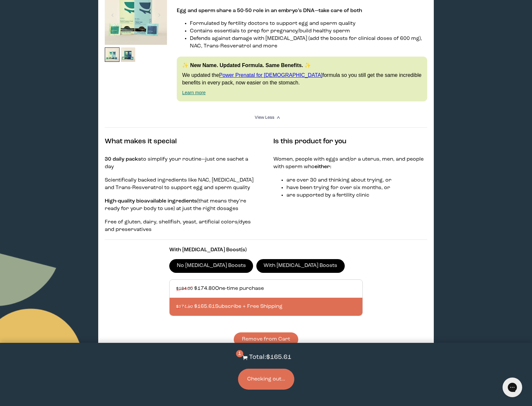  I want to click on button: Checking out..., so click(266, 379).